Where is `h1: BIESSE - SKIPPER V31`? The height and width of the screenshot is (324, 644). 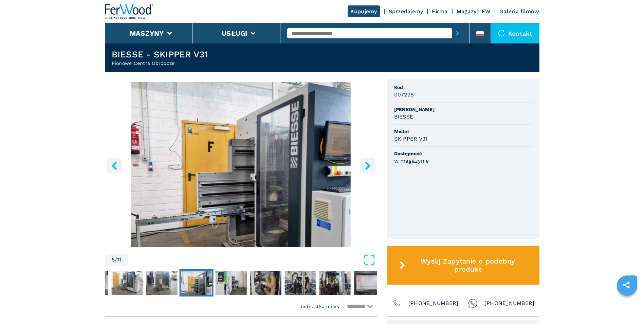
h1: BIESSE - SKIPPER V31 is located at coordinates (160, 54).